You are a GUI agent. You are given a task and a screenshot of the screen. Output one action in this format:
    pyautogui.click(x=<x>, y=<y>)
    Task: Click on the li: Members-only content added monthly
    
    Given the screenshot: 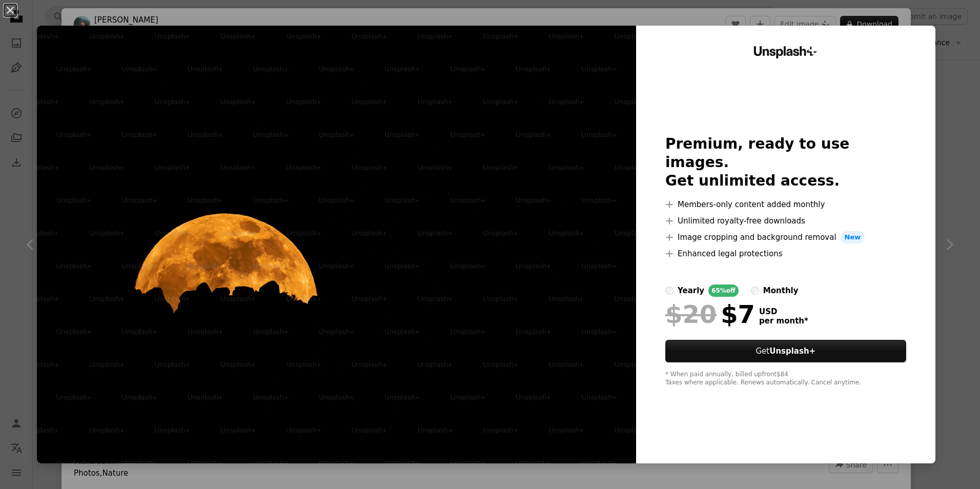 What is the action you would take?
    pyautogui.click(x=786, y=204)
    